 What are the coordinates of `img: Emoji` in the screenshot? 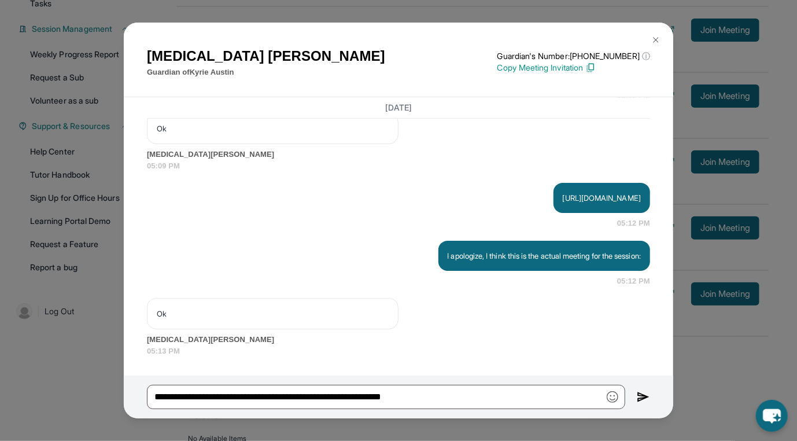 It's located at (613, 397).